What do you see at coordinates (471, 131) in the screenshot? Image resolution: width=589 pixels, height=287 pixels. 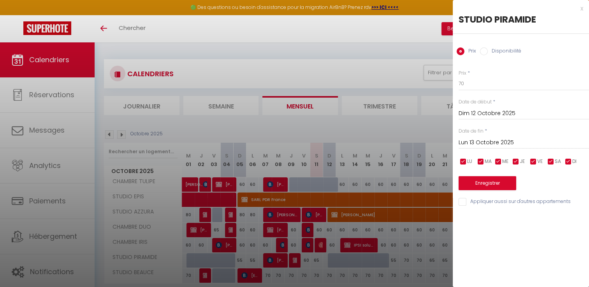 I see `label: Date de fin` at bounding box center [471, 131].